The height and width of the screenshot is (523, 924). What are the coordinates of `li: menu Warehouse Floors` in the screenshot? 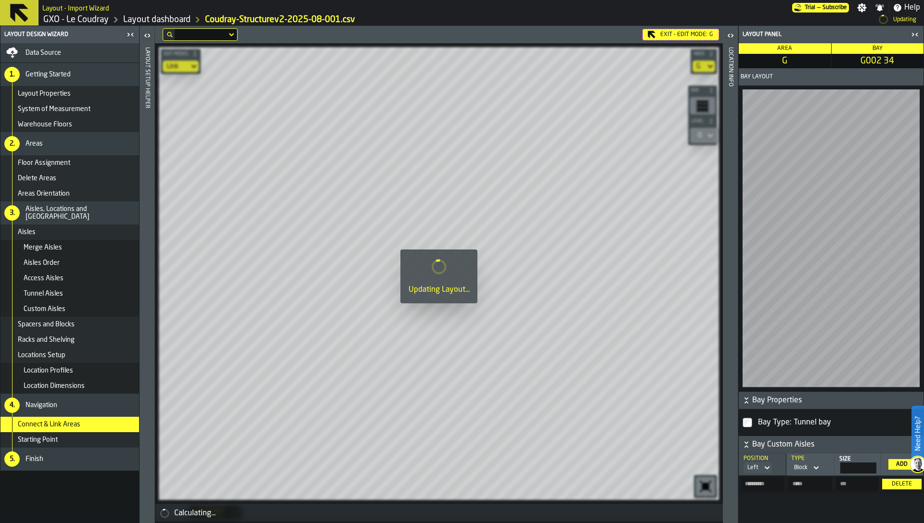 It's located at (70, 125).